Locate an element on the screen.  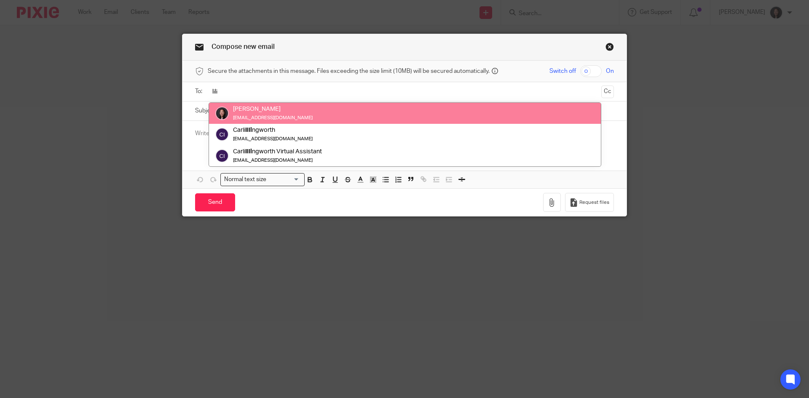
button: Cc is located at coordinates (608, 92).